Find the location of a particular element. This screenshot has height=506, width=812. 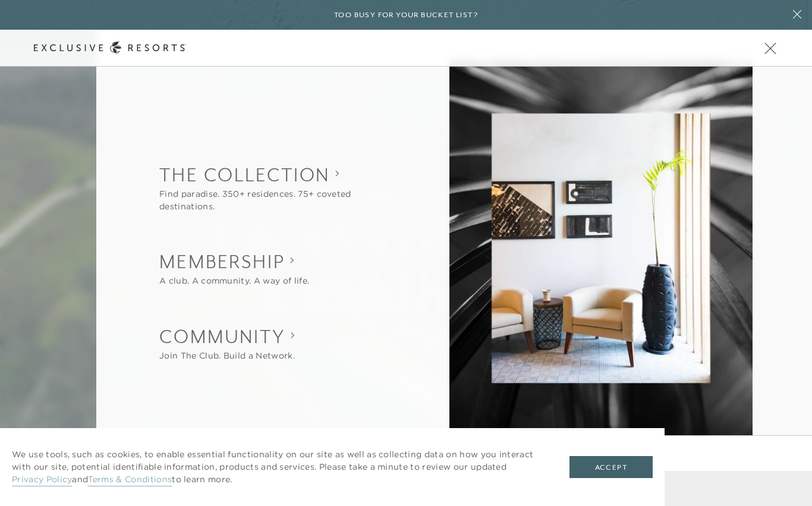

h2: Membership is located at coordinates (234, 262).